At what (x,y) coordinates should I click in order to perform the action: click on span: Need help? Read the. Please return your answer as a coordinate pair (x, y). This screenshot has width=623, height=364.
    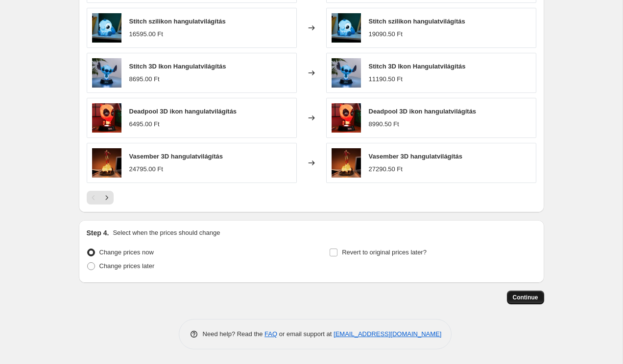
    Looking at the image, I should click on (234, 334).